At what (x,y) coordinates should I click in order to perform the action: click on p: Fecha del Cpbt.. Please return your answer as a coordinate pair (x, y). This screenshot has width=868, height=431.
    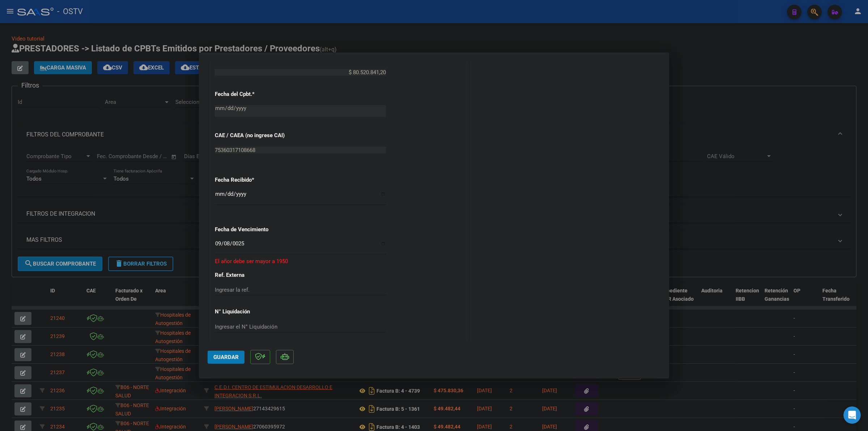
    Looking at the image, I should click on (252, 94).